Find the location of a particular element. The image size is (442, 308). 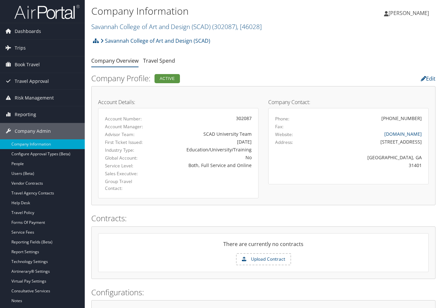

label: Advisor Team: is located at coordinates (126, 134).